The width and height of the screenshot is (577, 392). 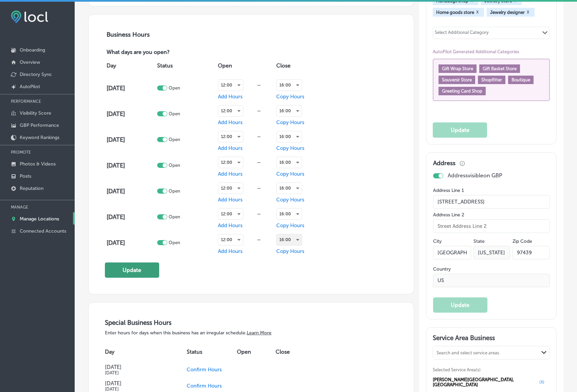 What do you see at coordinates (460, 130) in the screenshot?
I see `button: Update` at bounding box center [460, 130].